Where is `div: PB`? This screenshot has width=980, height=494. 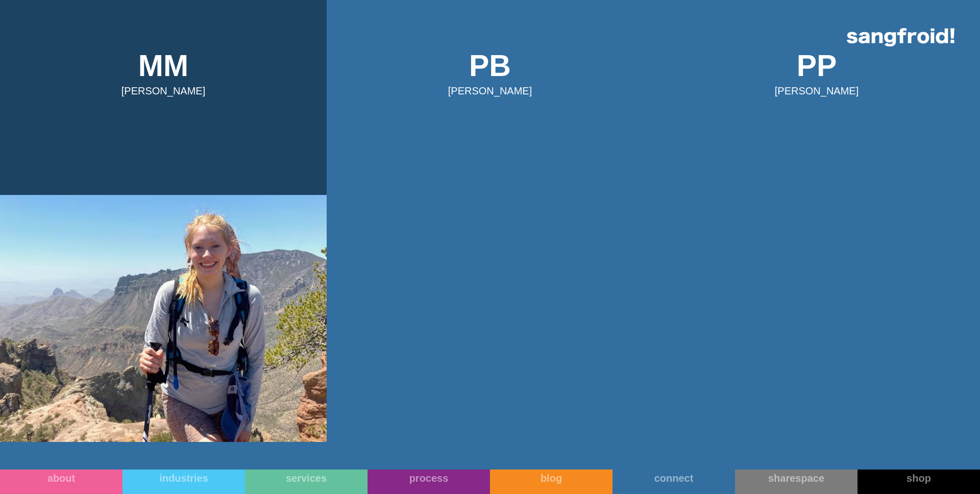
div: PB is located at coordinates (490, 66).